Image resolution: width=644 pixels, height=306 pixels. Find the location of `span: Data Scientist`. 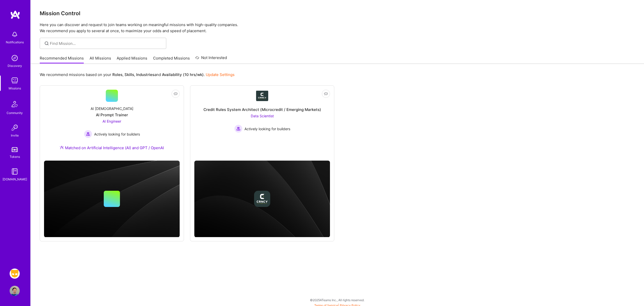

span: Data Scientist is located at coordinates (262, 116).